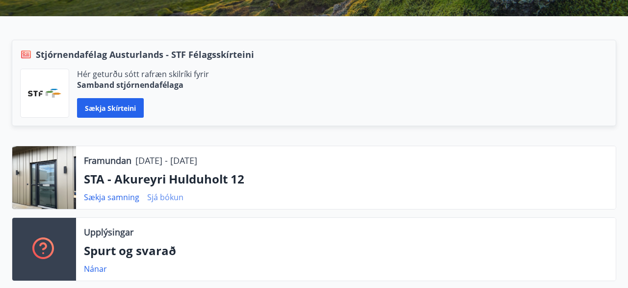 Image resolution: width=628 pixels, height=288 pixels. What do you see at coordinates (45, 93) in the screenshot?
I see `img: vjCaq2fThgY3EUYqSgpjEiBg6WP39ov69hlhuPVN.png` at bounding box center [45, 93].